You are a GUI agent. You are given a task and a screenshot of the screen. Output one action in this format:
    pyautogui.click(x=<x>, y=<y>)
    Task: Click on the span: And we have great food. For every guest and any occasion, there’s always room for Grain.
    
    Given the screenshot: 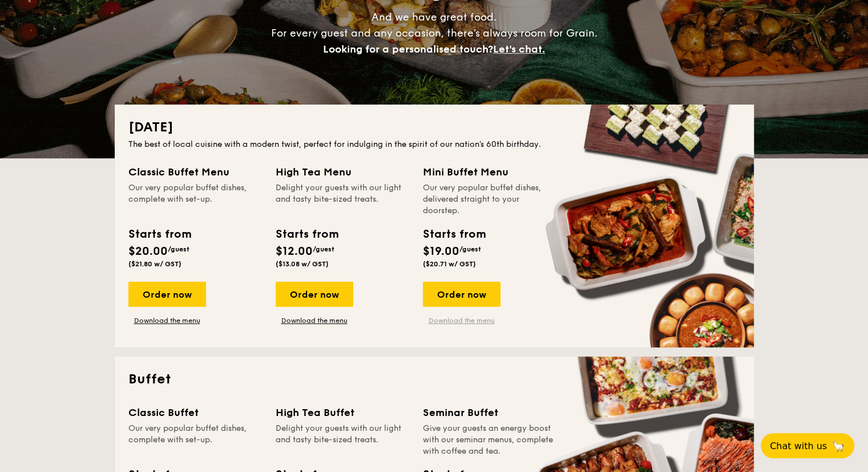 What is the action you would take?
    pyautogui.click(x=435, y=33)
    